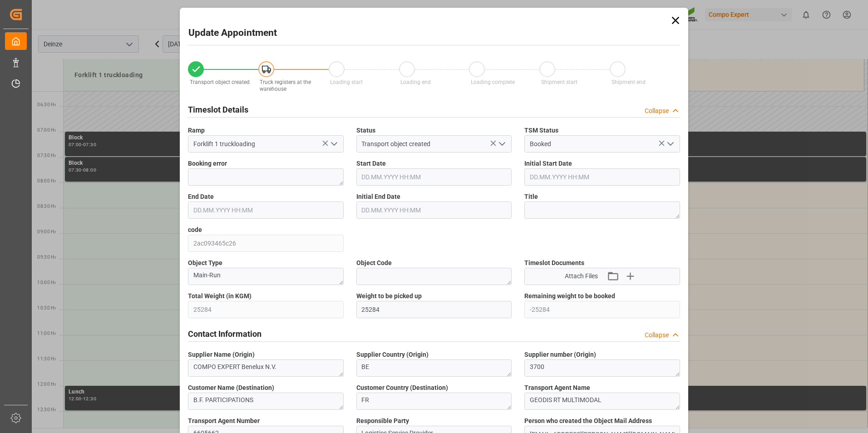 Image resolution: width=868 pixels, height=433 pixels. Describe the element at coordinates (225, 334) in the screenshot. I see `h2: Contact Information` at that location.